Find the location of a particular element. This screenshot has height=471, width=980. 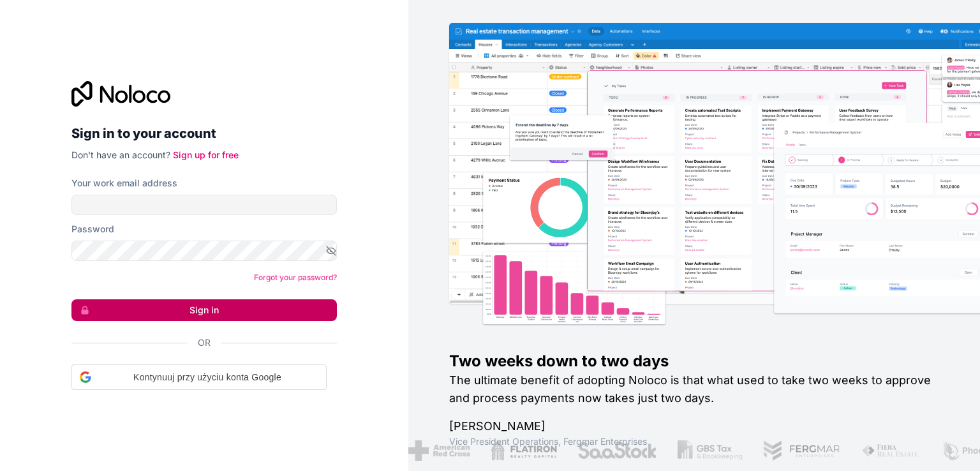

img: /assets/fiera-fwj2N5v4.png is located at coordinates (892, 450).